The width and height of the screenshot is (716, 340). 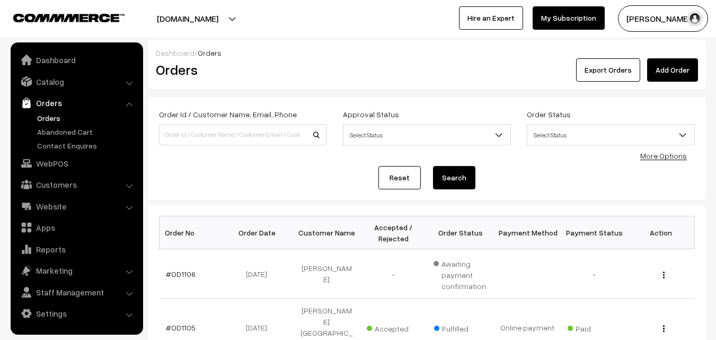 What do you see at coordinates (393, 233) in the screenshot?
I see `th: Accepted / Rejected` at bounding box center [393, 233].